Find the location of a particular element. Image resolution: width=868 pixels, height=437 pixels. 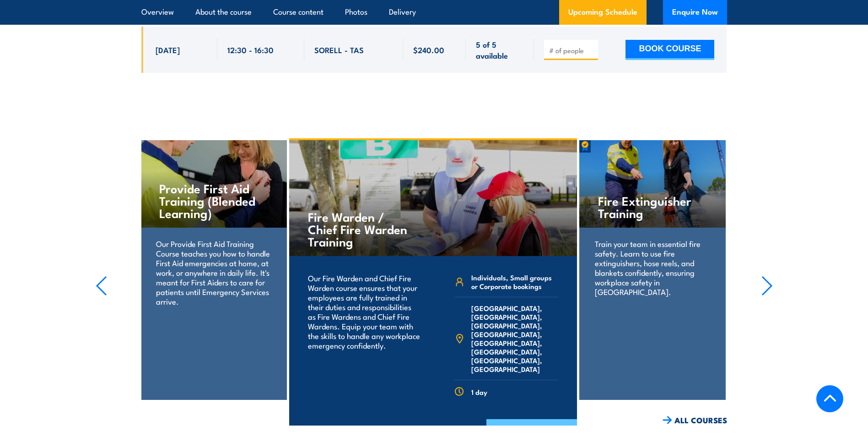

input: # of people is located at coordinates (572, 50).